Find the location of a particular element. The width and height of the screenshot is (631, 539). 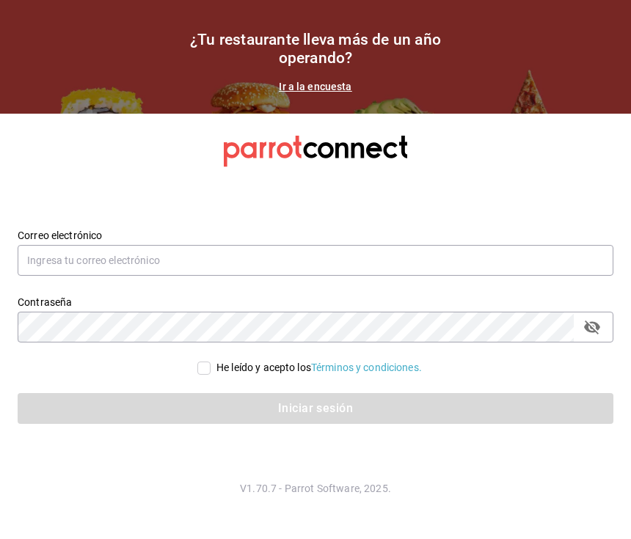

label: Correo electrónico is located at coordinates (315, 235).